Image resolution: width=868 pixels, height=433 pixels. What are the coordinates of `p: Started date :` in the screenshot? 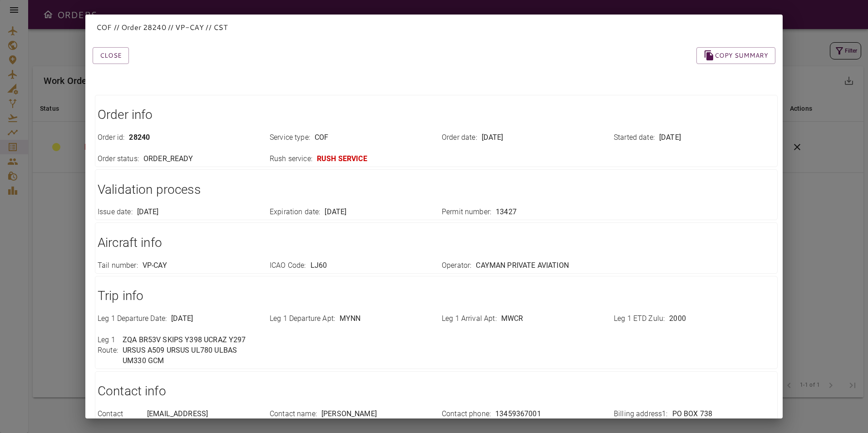 It's located at (634, 138).